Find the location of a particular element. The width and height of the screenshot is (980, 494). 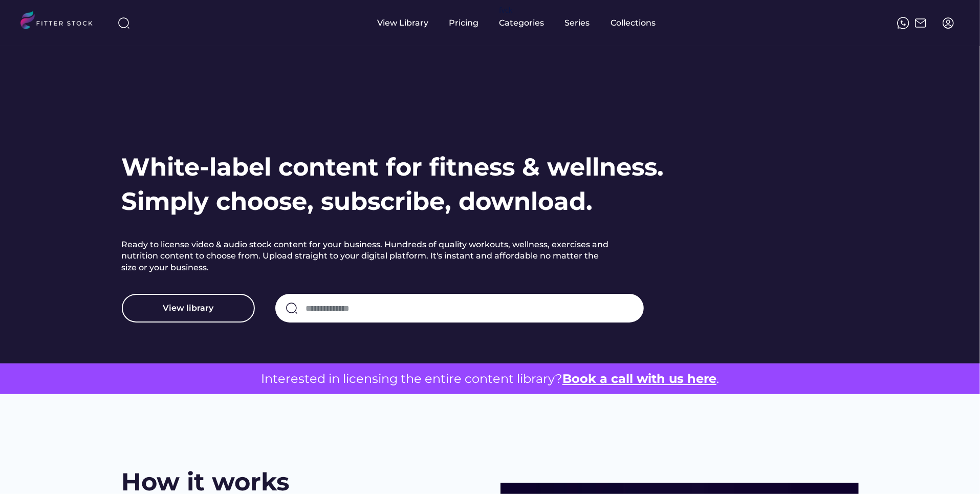

img: LOGO.svg is located at coordinates (61, 21).